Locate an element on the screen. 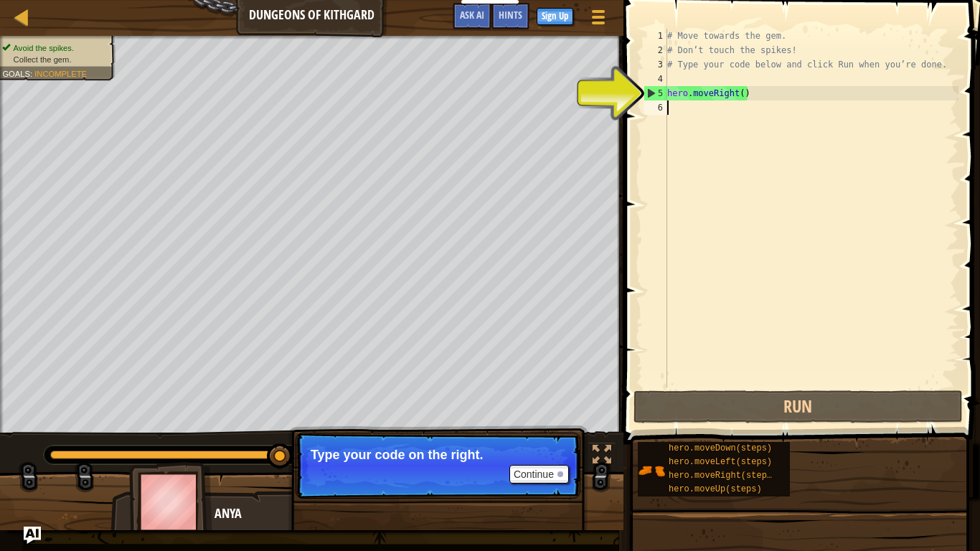  div: 4 is located at coordinates (655, 79).